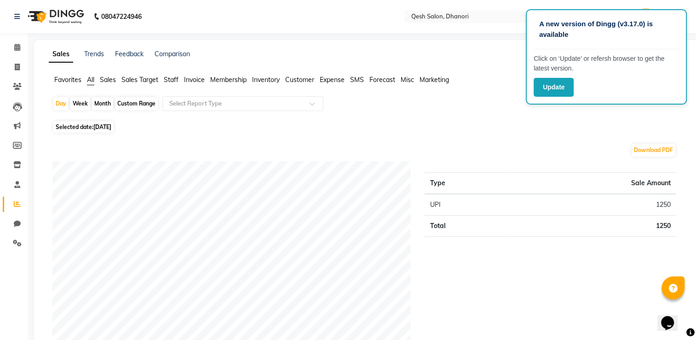 This screenshot has width=696, height=340. Describe the element at coordinates (94, 54) in the screenshot. I see `a: Trends` at that location.